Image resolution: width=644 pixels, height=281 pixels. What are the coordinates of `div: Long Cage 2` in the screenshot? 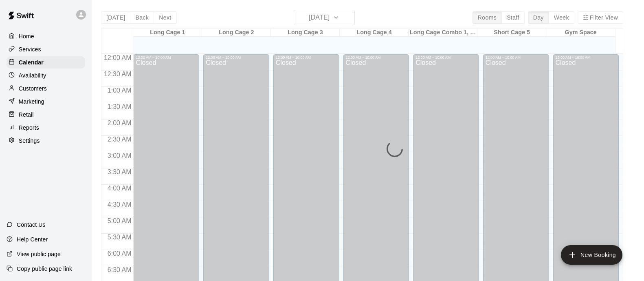 It's located at (236, 33).